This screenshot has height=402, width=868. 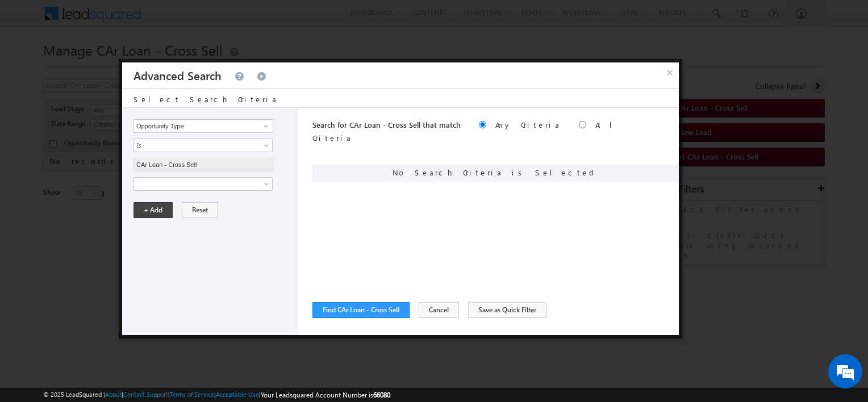 I want to click on button: Reset, so click(x=200, y=210).